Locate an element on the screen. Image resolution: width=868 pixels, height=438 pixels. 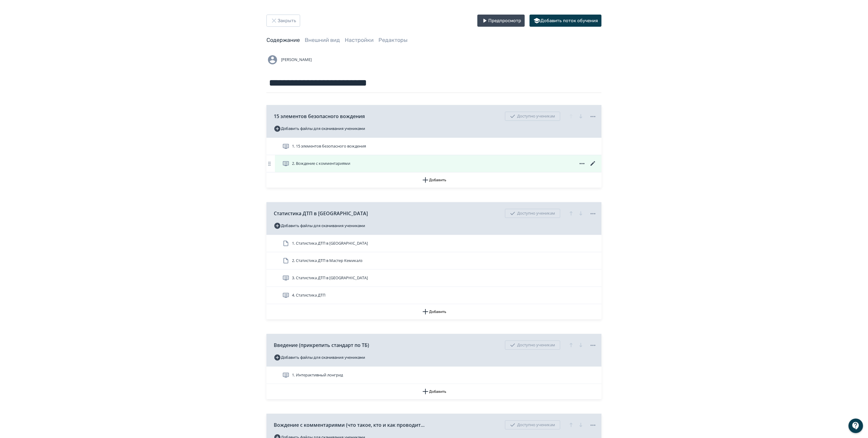
span: 2. Статистика ДТП в Мастер Кемикалз is located at coordinates (327, 261).